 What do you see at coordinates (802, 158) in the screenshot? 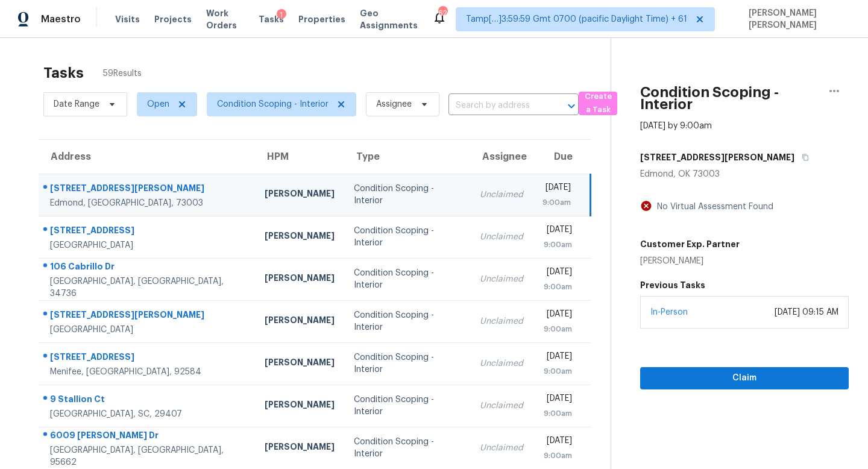
I see `button: Copy Address` at bounding box center [802, 158].